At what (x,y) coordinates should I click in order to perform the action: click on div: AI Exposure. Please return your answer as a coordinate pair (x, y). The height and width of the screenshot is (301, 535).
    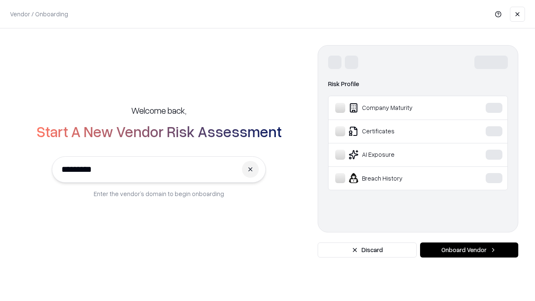
    Looking at the image, I should click on (398, 155).